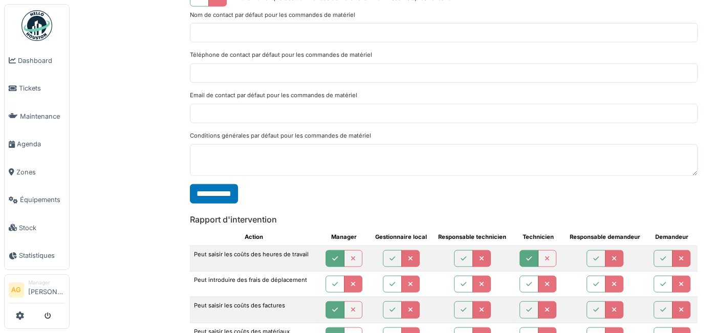  I want to click on a: Stock, so click(37, 228).